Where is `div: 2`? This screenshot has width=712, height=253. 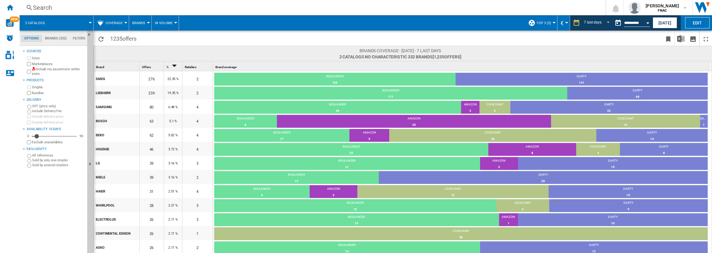
div: 2 is located at coordinates (197, 93).